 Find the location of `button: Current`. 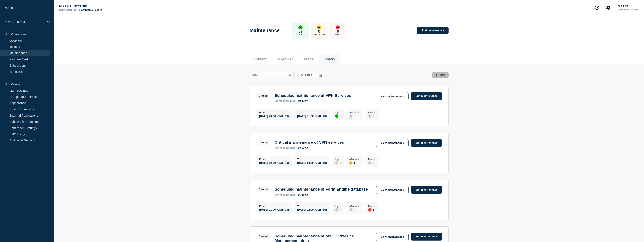

button: Current is located at coordinates (261, 60).